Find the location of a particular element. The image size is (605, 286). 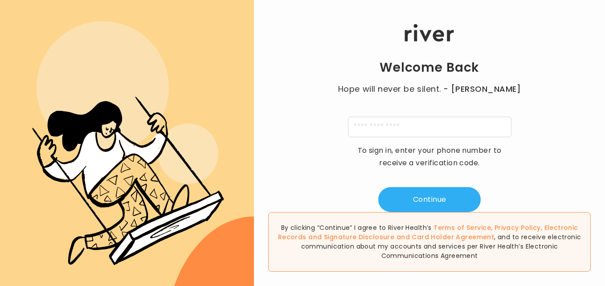

h1: Welcome Back is located at coordinates (429, 68).